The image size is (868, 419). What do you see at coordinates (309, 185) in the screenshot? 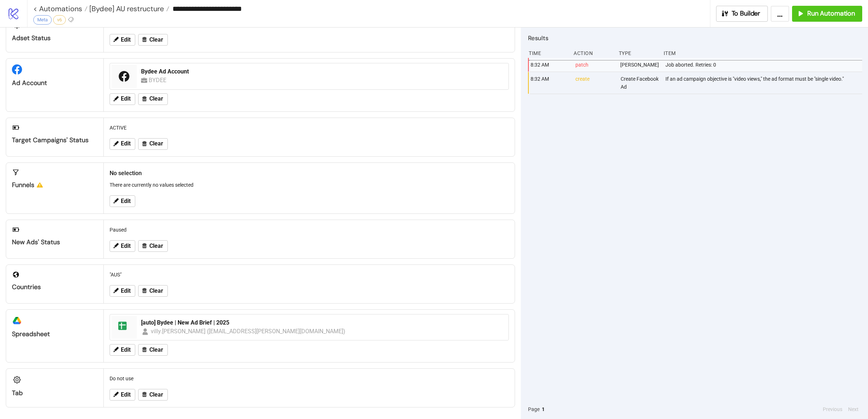
I see `p: There are currently no values selected` at bounding box center [309, 185].